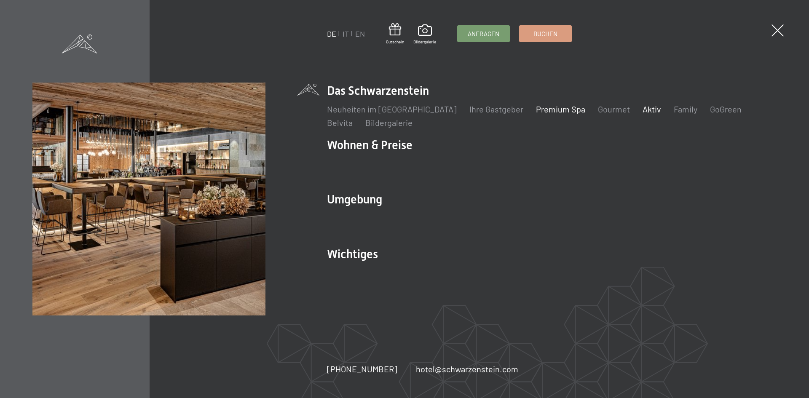 This screenshot has height=398, width=809. Describe the element at coordinates (484, 34) in the screenshot. I see `a: Anfragen` at that location.